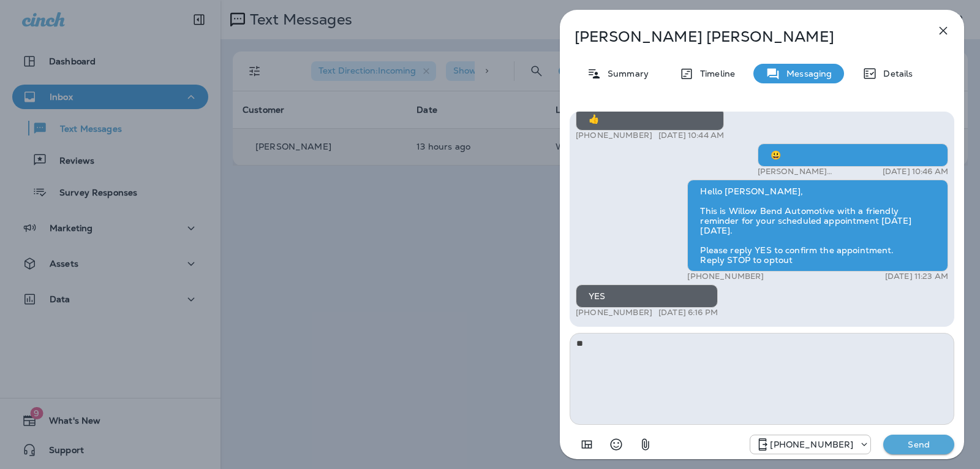 The height and width of the screenshot is (469, 980). What do you see at coordinates (919, 444) in the screenshot?
I see `p: Send` at bounding box center [919, 444].